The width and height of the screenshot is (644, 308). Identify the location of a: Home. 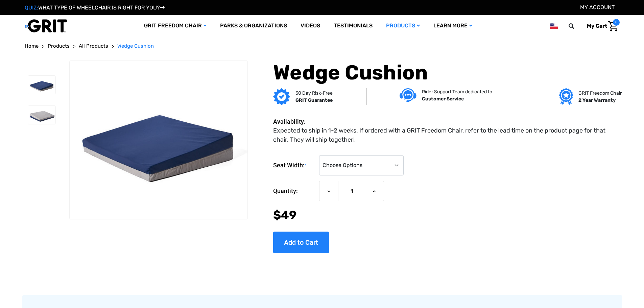
(31, 46).